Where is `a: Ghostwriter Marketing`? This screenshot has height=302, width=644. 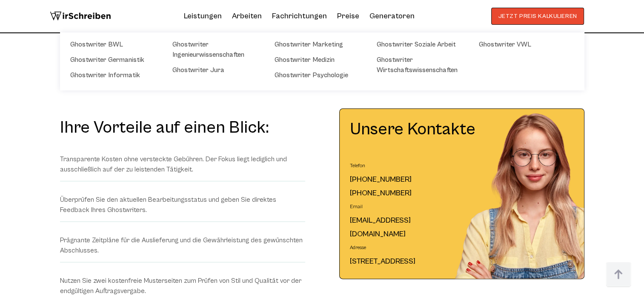
a: Ghostwriter Marketing is located at coordinates (317, 45).